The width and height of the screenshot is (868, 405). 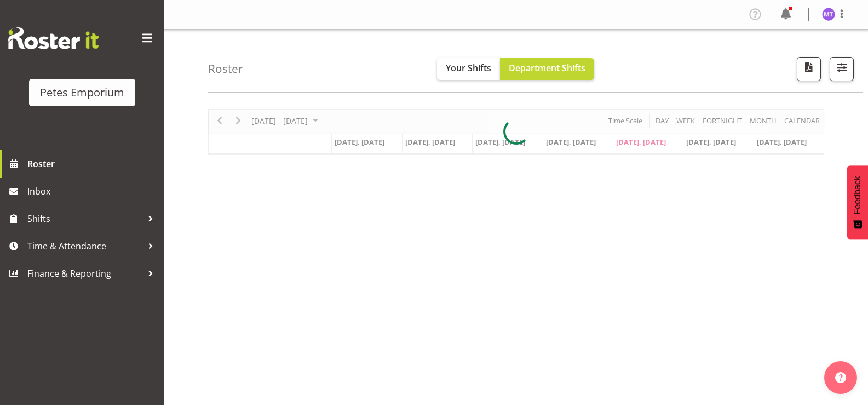 What do you see at coordinates (547, 68) in the screenshot?
I see `span: Department Shifts` at bounding box center [547, 68].